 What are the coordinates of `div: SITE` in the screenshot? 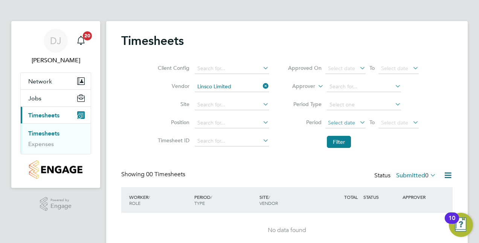 It's located at (290, 200).